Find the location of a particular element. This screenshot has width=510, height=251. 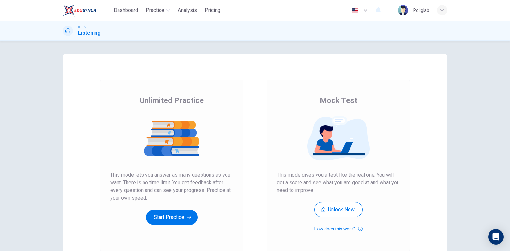

span: Analysis is located at coordinates (188, 10).